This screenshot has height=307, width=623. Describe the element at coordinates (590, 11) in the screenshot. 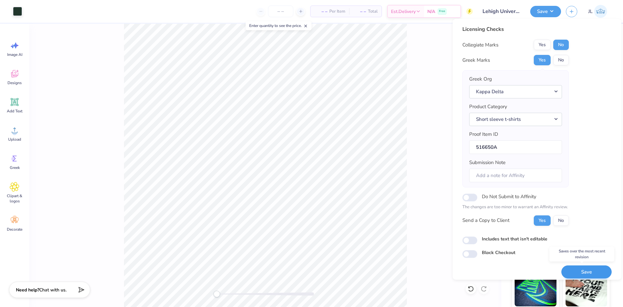

I see `span: JL` at that location.